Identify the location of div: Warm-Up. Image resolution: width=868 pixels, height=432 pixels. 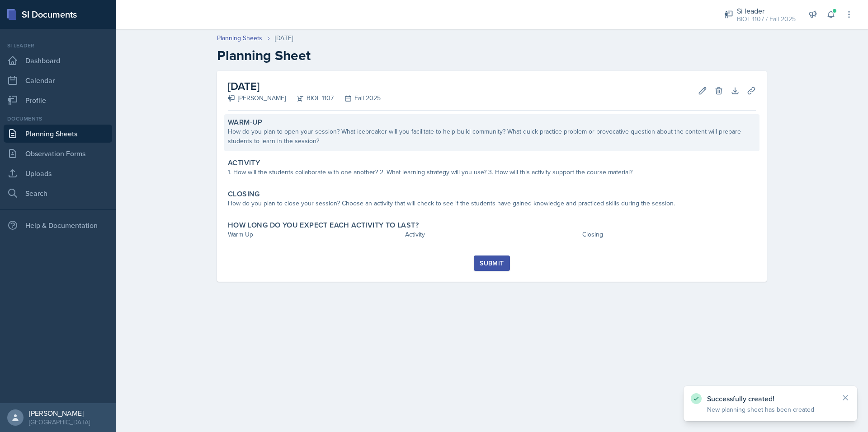
(315, 235).